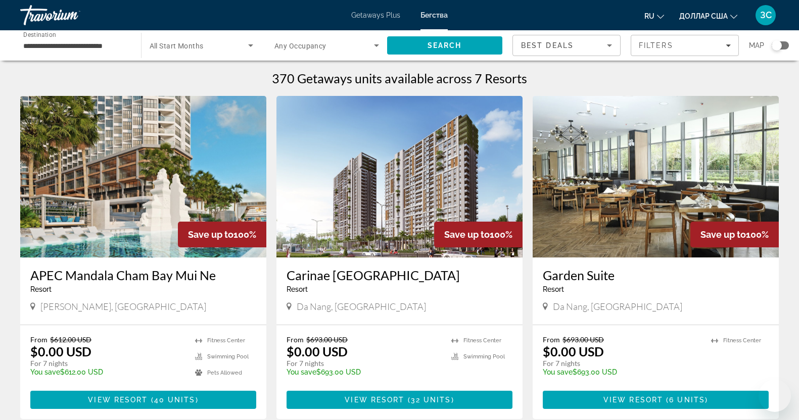 The height and width of the screenshot is (420, 799). Describe the element at coordinates (655, 275) in the screenshot. I see `h3: Garden Suite` at that location.